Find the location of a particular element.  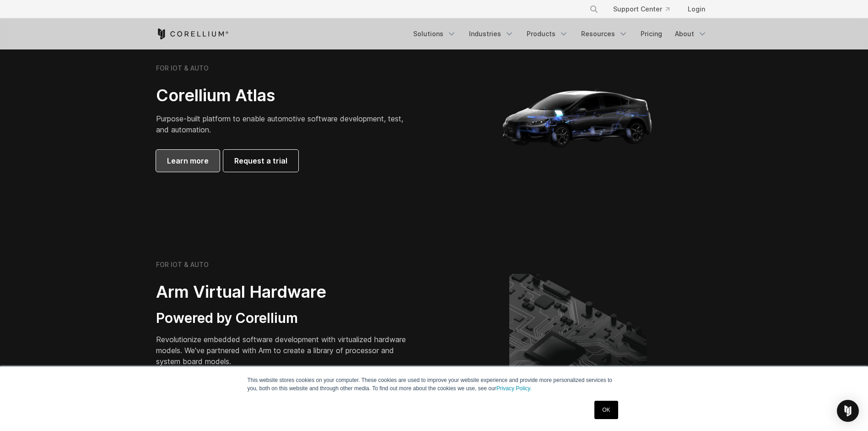

span: Purpose-built platform to enable automotive software development, test, and automation. is located at coordinates (280, 124).